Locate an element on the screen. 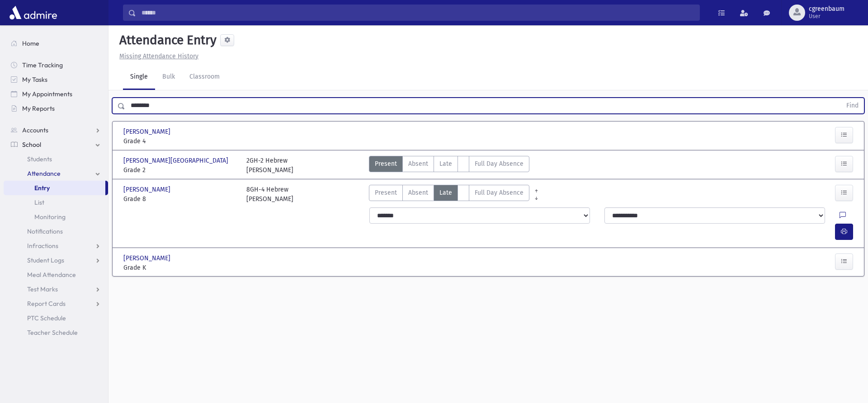 Image resolution: width=868 pixels, height=403 pixels. span: PTC Schedule is located at coordinates (47, 318).